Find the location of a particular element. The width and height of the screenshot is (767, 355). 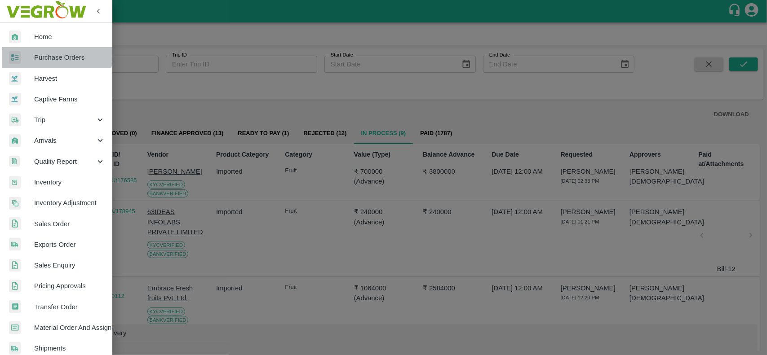

img: qualityReport is located at coordinates (14, 161).